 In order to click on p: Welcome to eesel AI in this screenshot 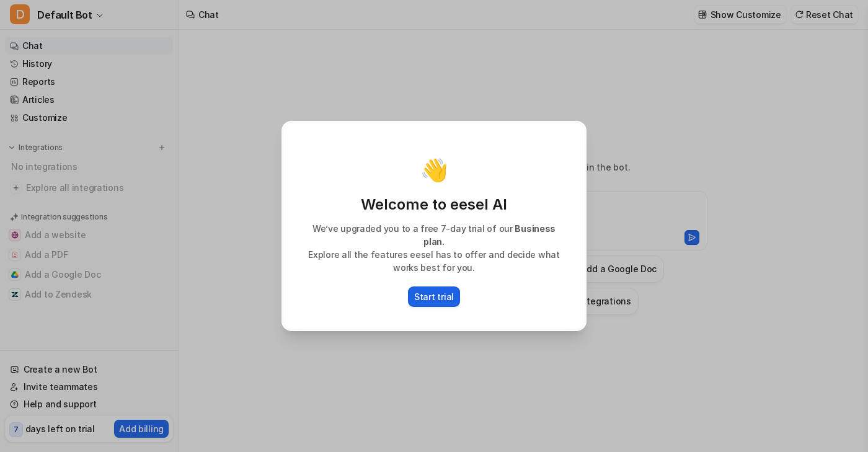, I will do `click(434, 204)`.